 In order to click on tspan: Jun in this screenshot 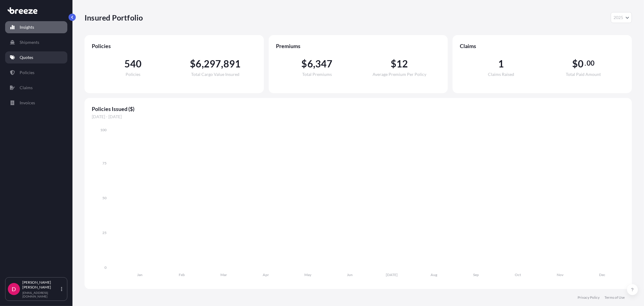, I will do `click(349, 275)`.